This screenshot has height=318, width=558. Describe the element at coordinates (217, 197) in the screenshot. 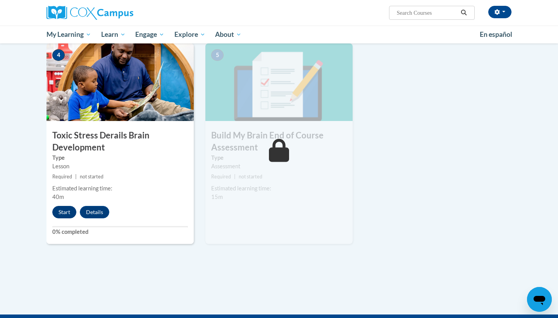

I see `span: 15m` at that location.